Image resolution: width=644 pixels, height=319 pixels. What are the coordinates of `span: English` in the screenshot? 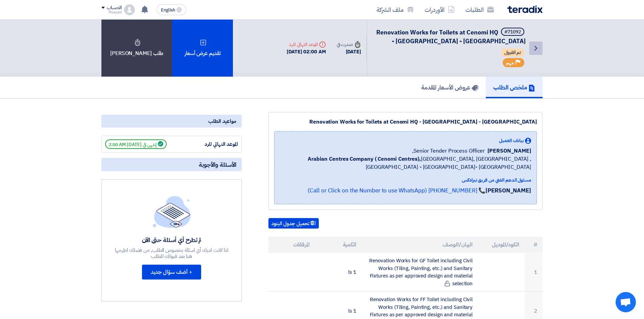 It's located at (168, 10).